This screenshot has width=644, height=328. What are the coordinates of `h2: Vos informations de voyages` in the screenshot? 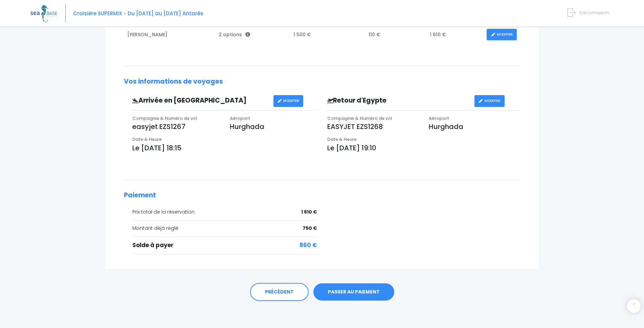 It's located at (322, 82).